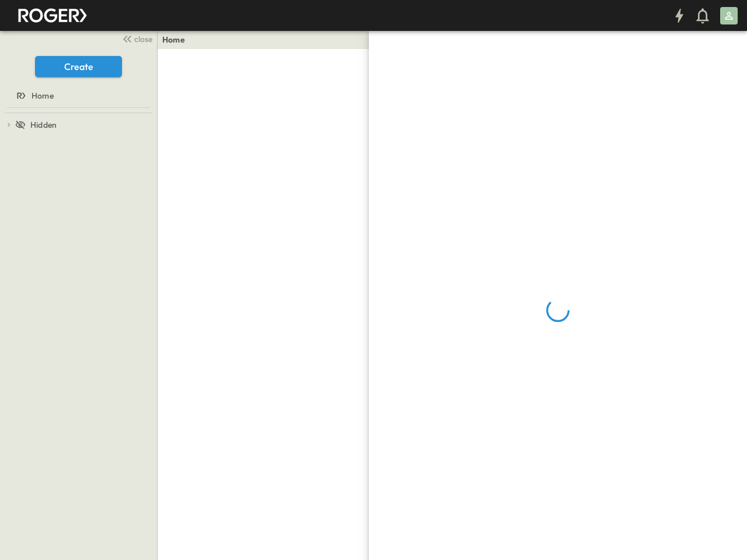 The image size is (747, 560). Describe the element at coordinates (143, 39) in the screenshot. I see `span: close` at that location.